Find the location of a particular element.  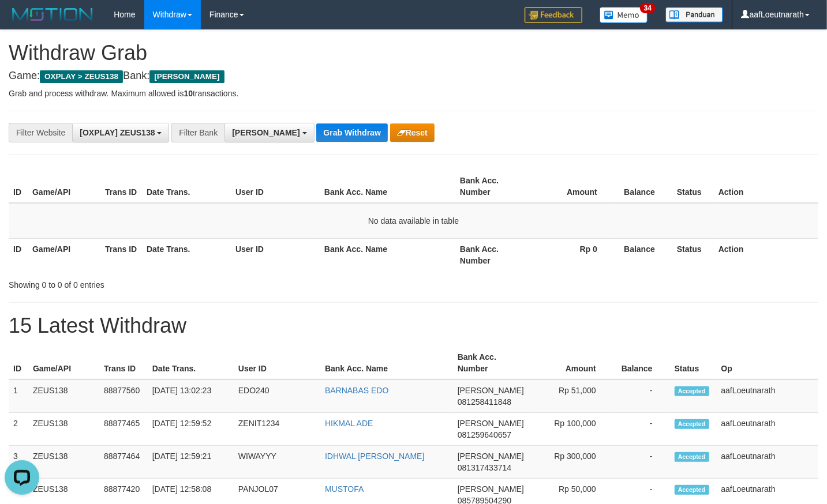

a: HIKMAL ADE is located at coordinates (349, 423).